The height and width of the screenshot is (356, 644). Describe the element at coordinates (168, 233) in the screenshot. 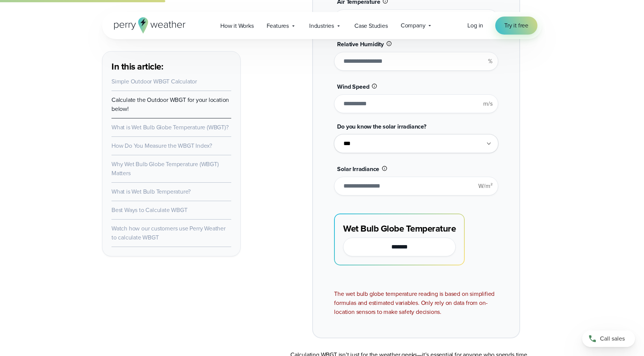

I see `a: Watch how our customers use Perry Weather to calculate WBGT` at that location.